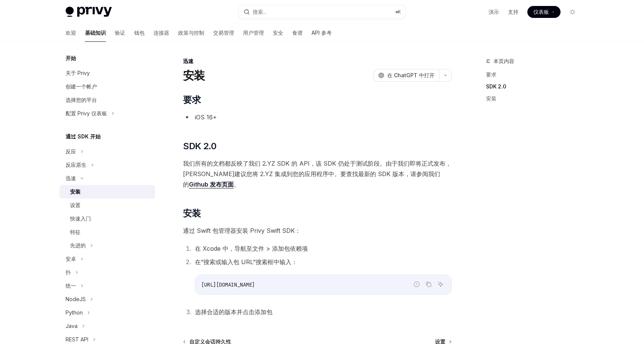 This screenshot has height=344, width=644. I want to click on font: 食谱, so click(297, 32).